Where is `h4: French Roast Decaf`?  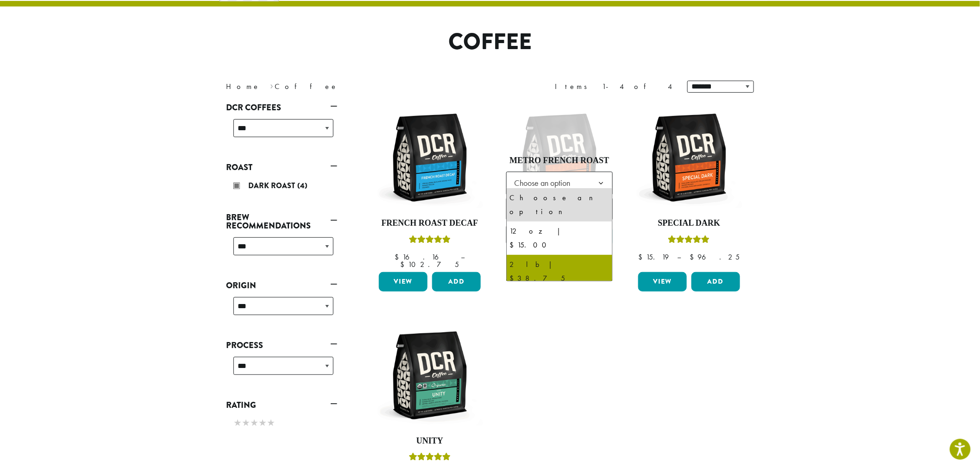 h4: French Roast Decaf is located at coordinates (430, 224).